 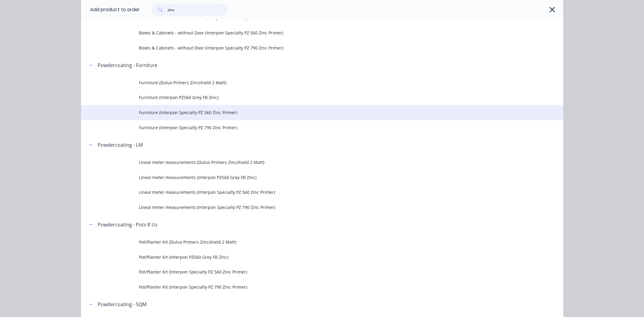 What do you see at coordinates (197, 10) in the screenshot?
I see `input: Search...` at bounding box center [197, 10].